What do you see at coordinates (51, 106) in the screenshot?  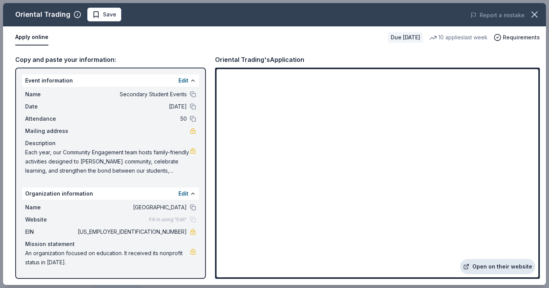 I see `span: Date` at bounding box center [51, 106].